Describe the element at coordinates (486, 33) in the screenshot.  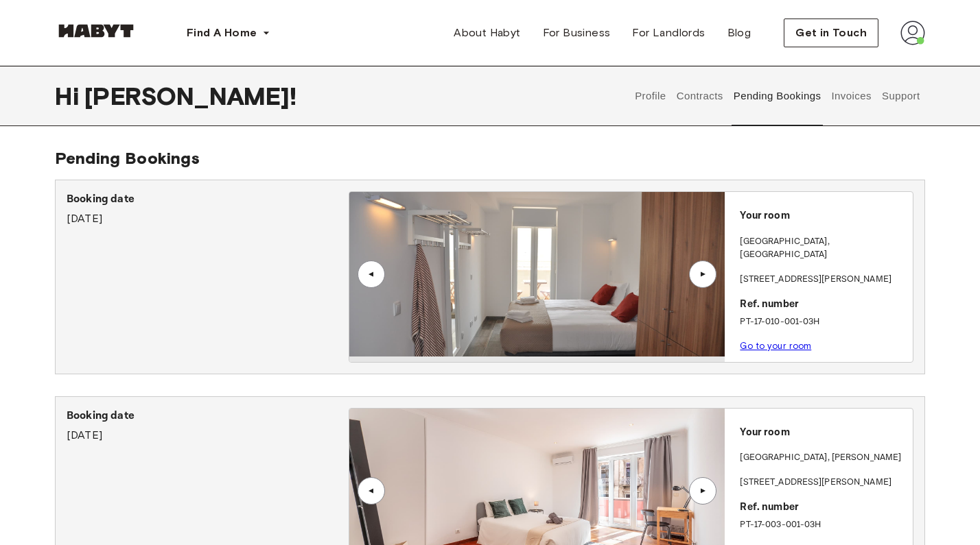
I see `span: About Habyt` at that location.